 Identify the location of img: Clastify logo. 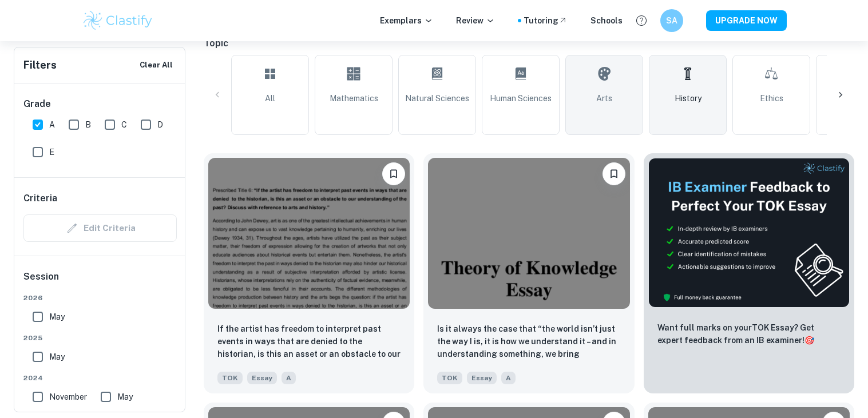
(118, 21).